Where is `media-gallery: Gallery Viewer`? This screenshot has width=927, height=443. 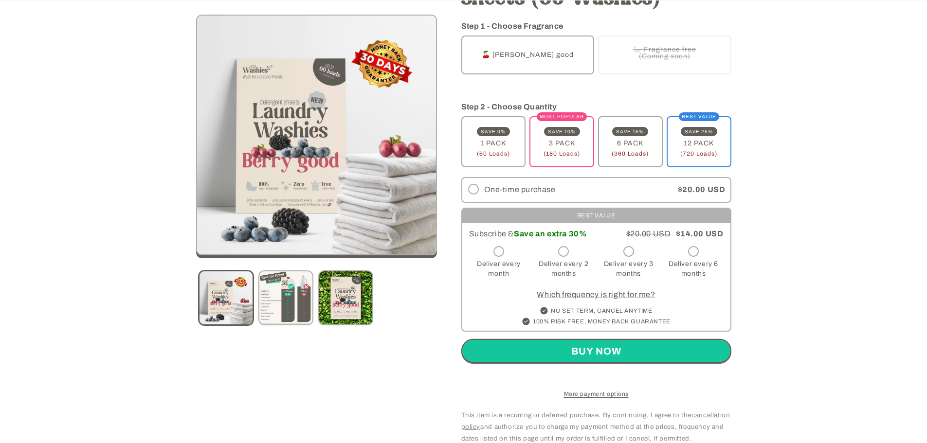 media-gallery: Gallery Viewer is located at coordinates (316, 171).